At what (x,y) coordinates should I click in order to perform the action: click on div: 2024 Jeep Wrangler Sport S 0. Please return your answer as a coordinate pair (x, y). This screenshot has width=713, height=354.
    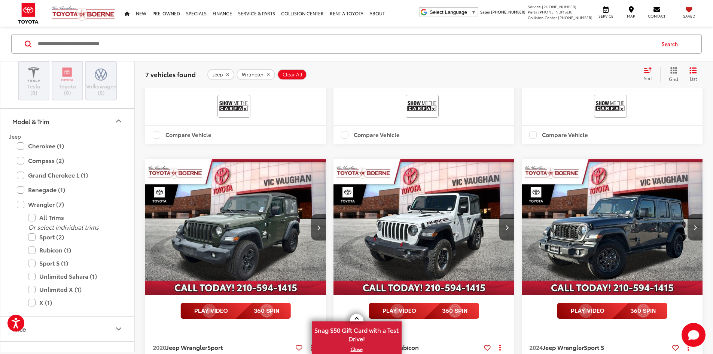
    Looking at the image, I should click on (613, 227).